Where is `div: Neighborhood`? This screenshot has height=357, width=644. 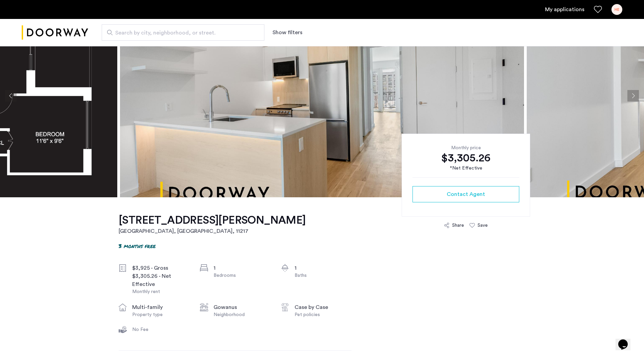 div: Neighborhood is located at coordinates (242, 315).